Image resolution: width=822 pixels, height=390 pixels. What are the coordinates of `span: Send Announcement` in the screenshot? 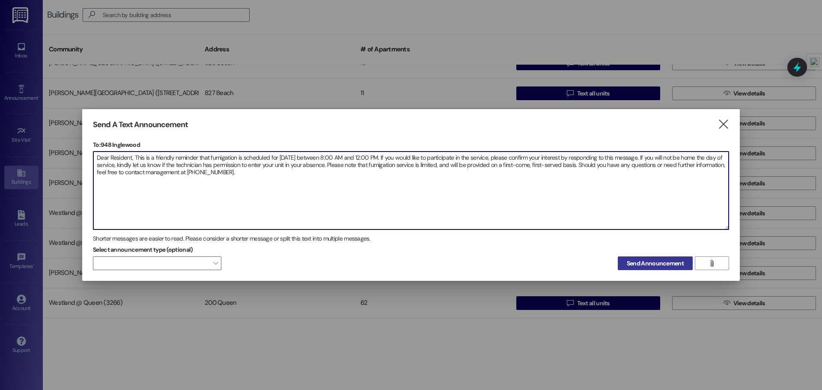 It's located at (655, 263).